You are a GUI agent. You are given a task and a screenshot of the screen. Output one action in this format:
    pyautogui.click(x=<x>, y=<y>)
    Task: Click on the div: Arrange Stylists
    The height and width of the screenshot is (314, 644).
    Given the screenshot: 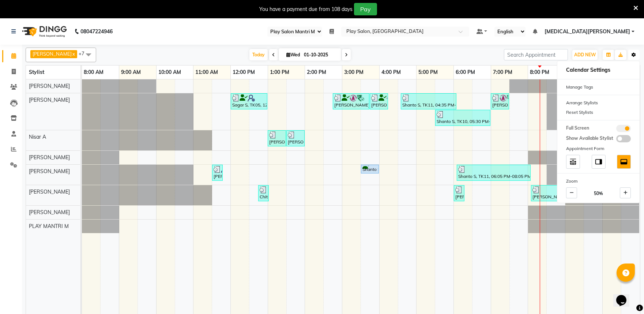 What is the action you would take?
    pyautogui.click(x=598, y=103)
    